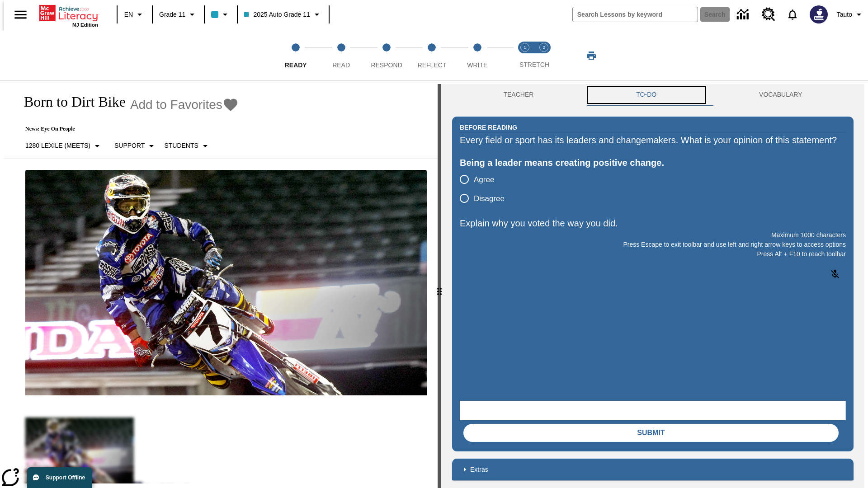  I want to click on span: Ready, so click(295, 65).